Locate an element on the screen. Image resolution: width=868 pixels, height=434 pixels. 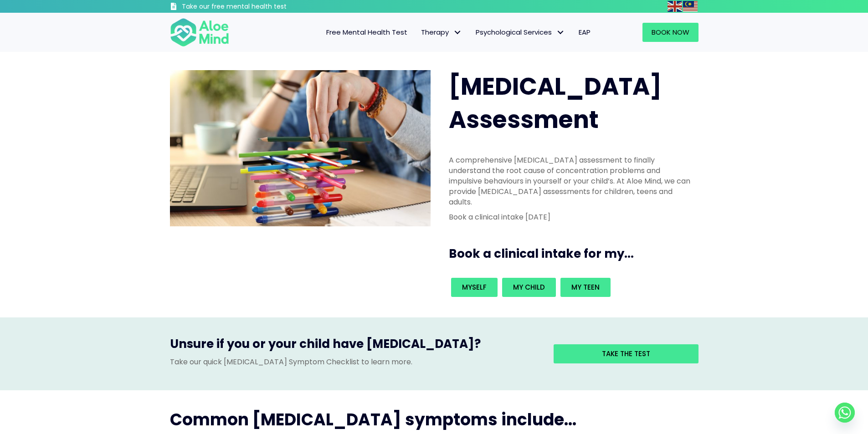
div: Book an intake for my... is located at coordinates (570, 288).